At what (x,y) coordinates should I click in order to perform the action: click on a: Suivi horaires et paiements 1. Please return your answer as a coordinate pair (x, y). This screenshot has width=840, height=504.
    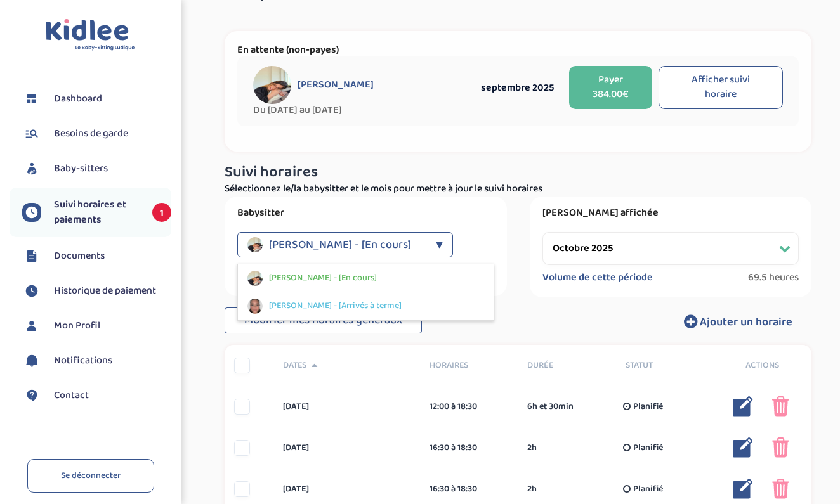
    Looking at the image, I should click on (96, 212).